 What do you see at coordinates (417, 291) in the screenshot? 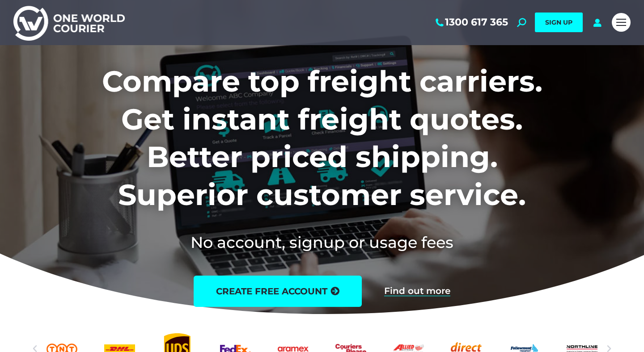
I see `a: Find out more` at bounding box center [417, 291].